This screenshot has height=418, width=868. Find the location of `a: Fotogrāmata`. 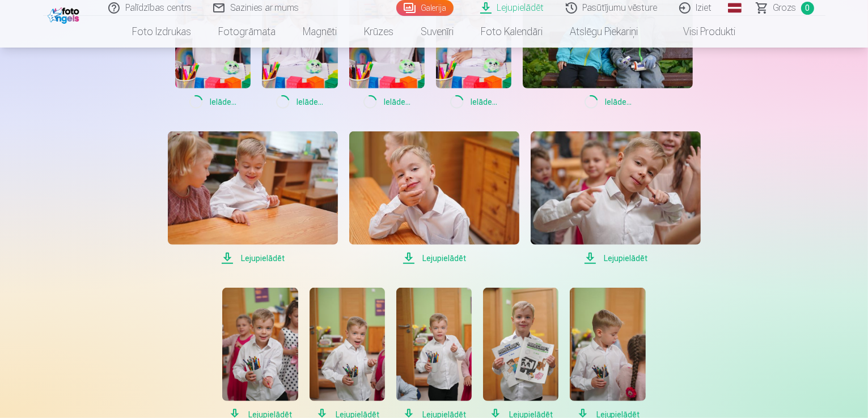

a: Fotogrāmata is located at coordinates (247, 32).